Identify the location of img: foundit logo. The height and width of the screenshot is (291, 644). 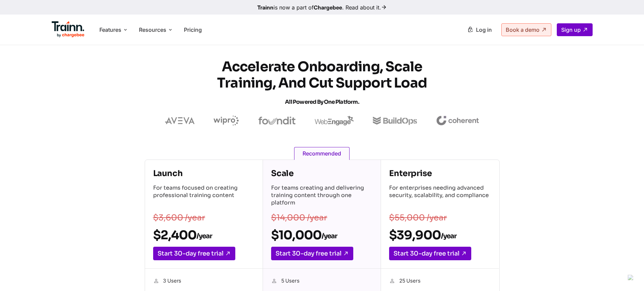
(276, 121).